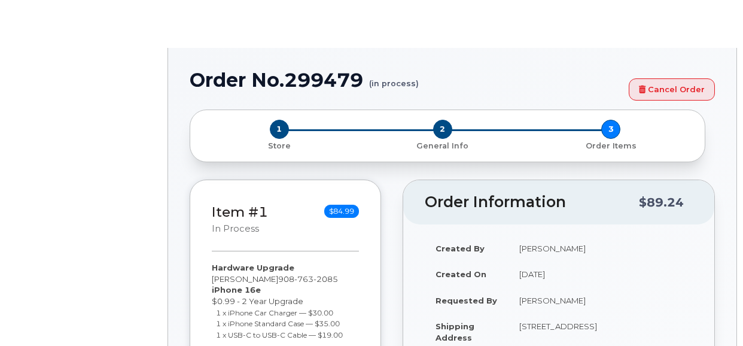 The width and height of the screenshot is (743, 346). What do you see at coordinates (443, 129) in the screenshot?
I see `span: 2` at bounding box center [443, 129].